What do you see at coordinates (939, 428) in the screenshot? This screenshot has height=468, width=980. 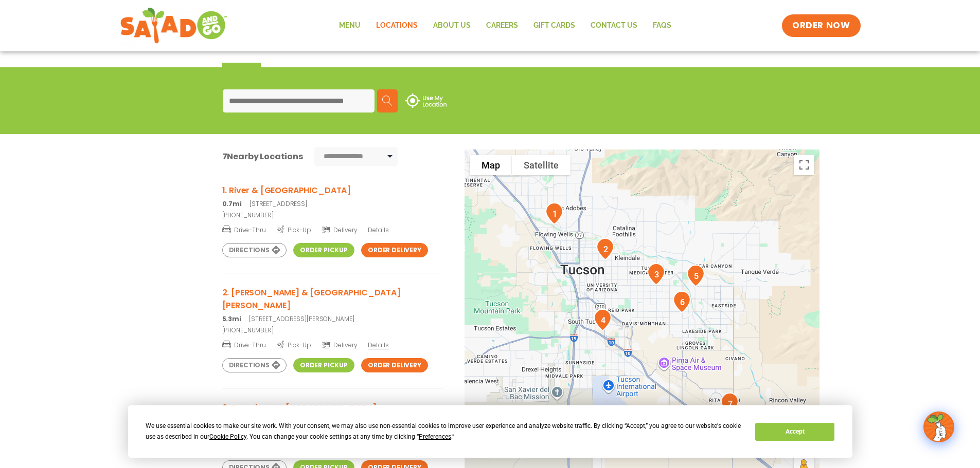 I see `img: wpChatIcon` at bounding box center [939, 428].